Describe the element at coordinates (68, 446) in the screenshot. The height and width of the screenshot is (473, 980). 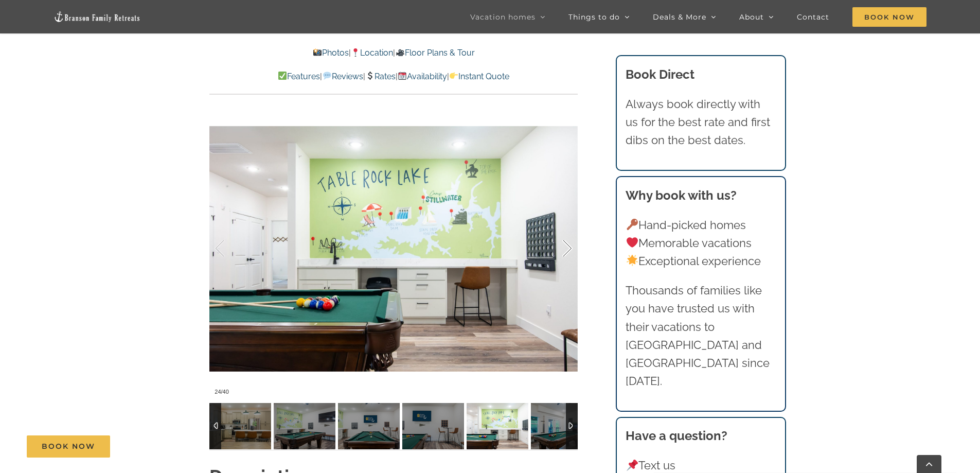
I see `a: Book Now` at that location.